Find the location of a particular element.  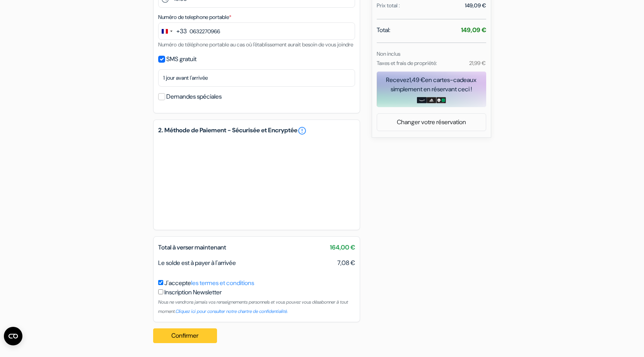

button: Confirmer is located at coordinates (185, 336).